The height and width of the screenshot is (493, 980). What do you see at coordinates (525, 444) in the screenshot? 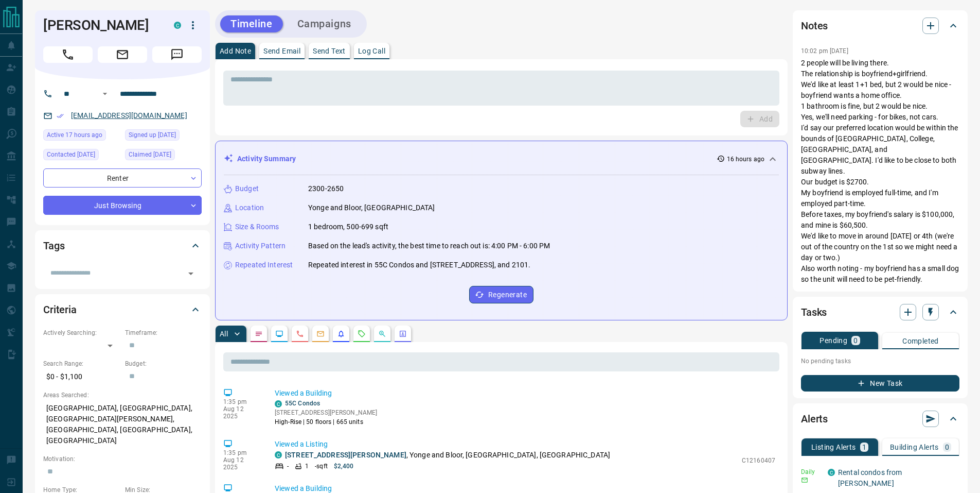
I see `p: Viewed a Listing` at bounding box center [525, 444].